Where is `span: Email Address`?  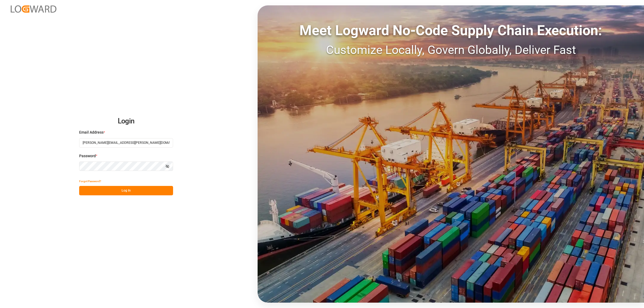
span: Email Address is located at coordinates (91, 132).